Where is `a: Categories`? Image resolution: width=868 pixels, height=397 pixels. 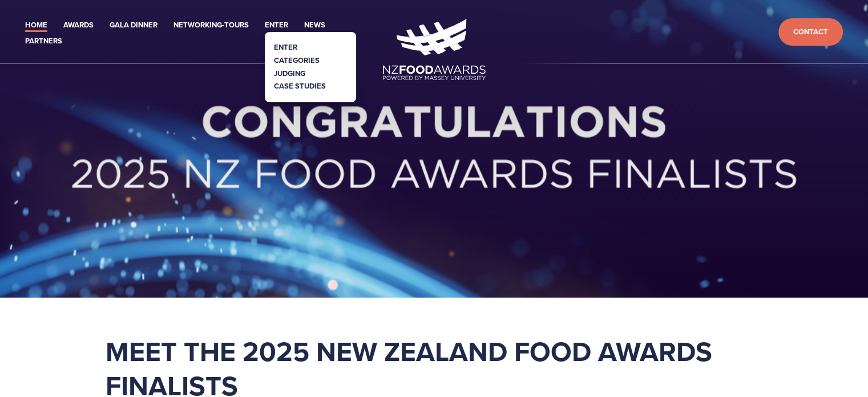 a: Categories is located at coordinates (296, 60).